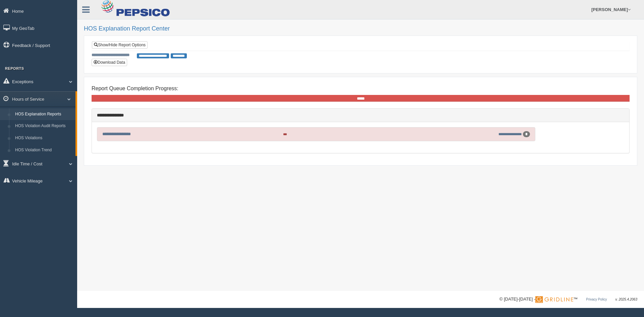  What do you see at coordinates (360, 29) in the screenshot?
I see `h2: HOS Explanation Report Center` at bounding box center [360, 29].